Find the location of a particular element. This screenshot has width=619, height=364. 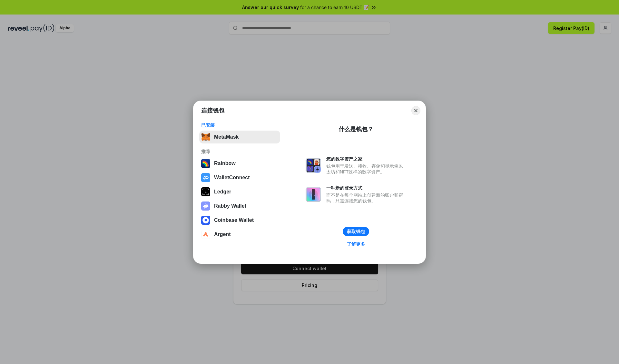

button: Rabby Wallet is located at coordinates (240, 206).